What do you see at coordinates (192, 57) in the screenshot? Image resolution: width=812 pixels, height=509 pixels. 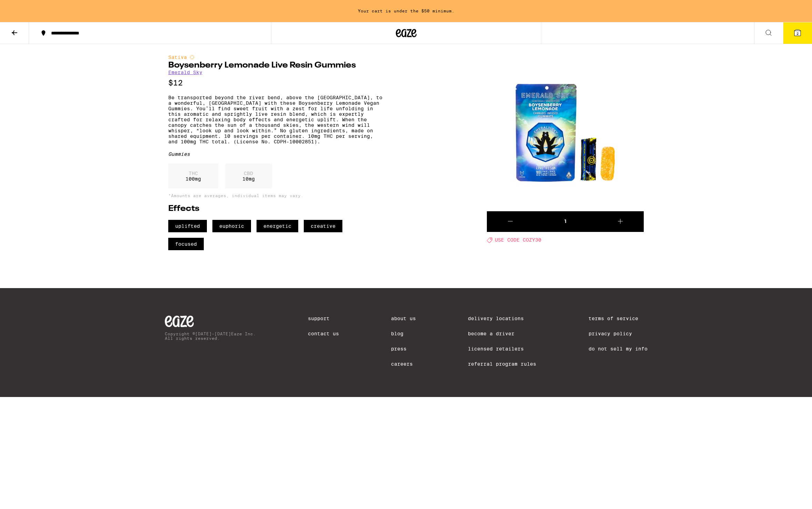 I see `img: sativaColor.svg` at bounding box center [192, 57].